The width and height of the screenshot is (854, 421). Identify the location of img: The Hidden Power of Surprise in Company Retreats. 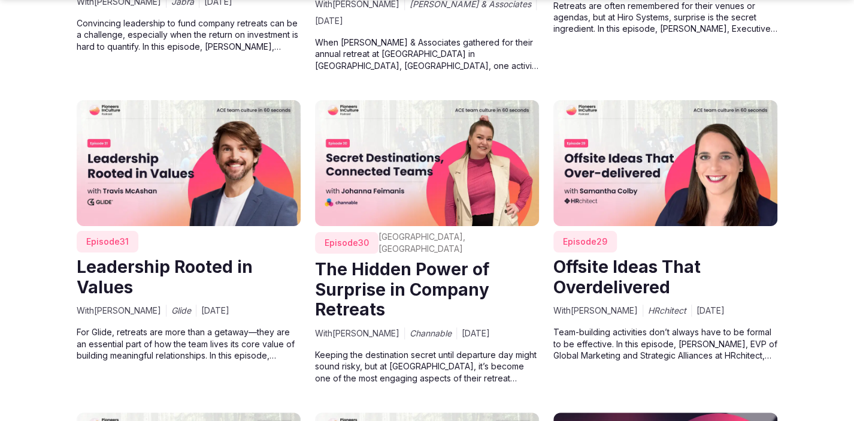
(427, 163).